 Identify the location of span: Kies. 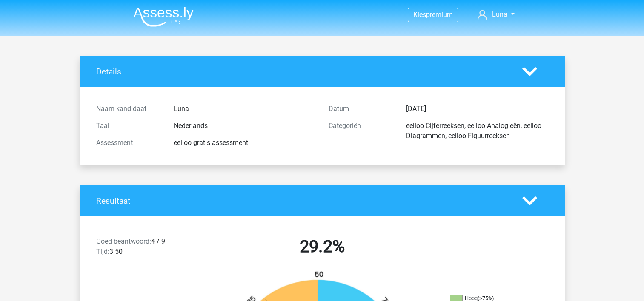
(419, 15).